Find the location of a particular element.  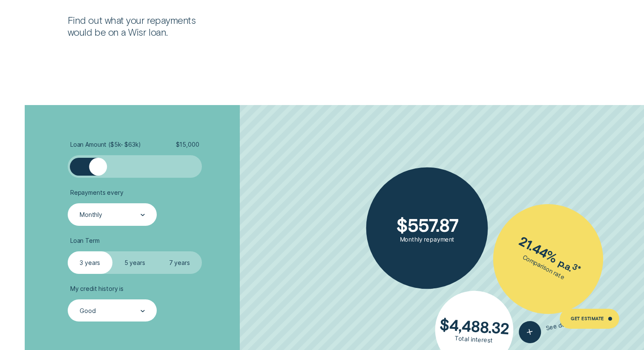

div: Good is located at coordinates (87, 311).